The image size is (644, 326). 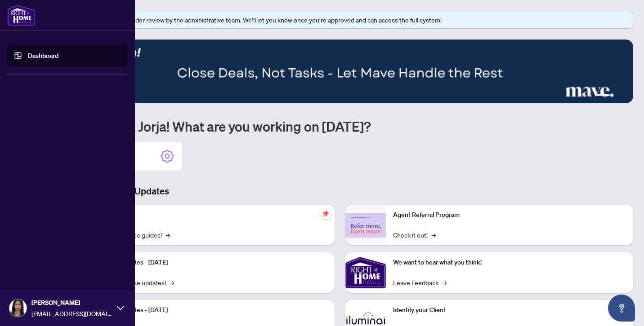 I want to click on img: Agent Referral Program, so click(x=366, y=225).